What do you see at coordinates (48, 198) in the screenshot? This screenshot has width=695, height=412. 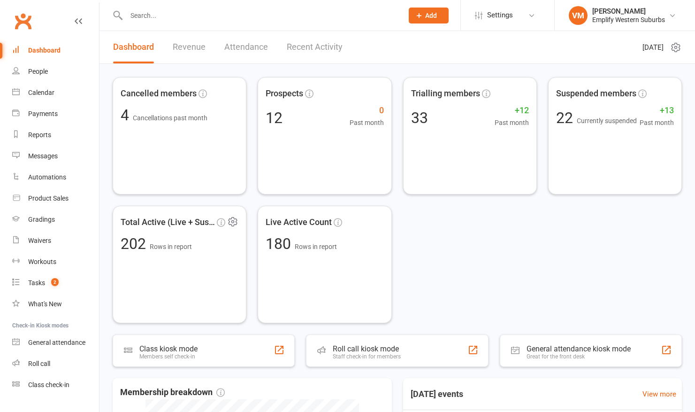 I see `div: Product Sales` at bounding box center [48, 198].